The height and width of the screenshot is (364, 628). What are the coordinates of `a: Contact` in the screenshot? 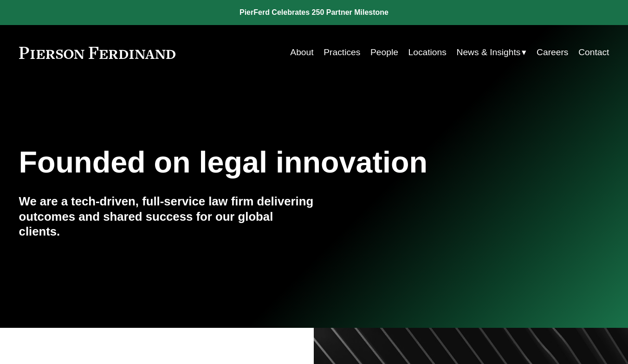 It's located at (594, 52).